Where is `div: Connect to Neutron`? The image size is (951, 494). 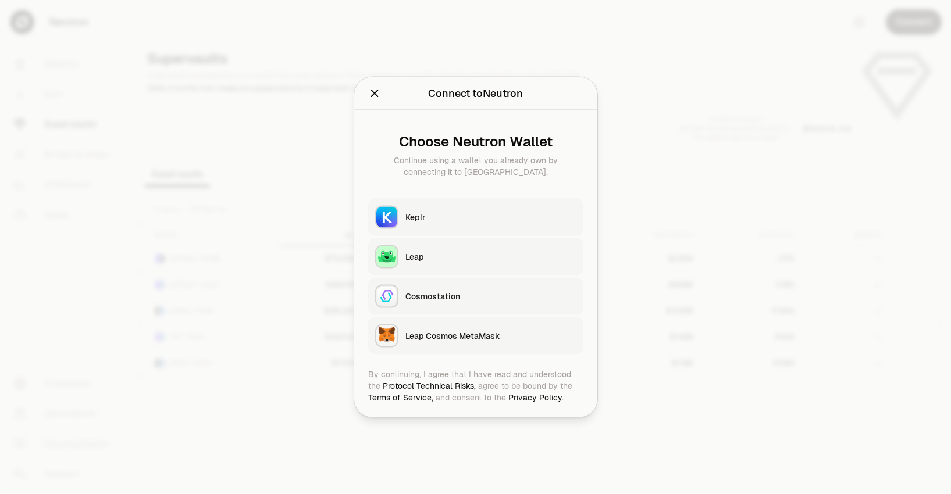 div: Connect to Neutron is located at coordinates (475, 94).